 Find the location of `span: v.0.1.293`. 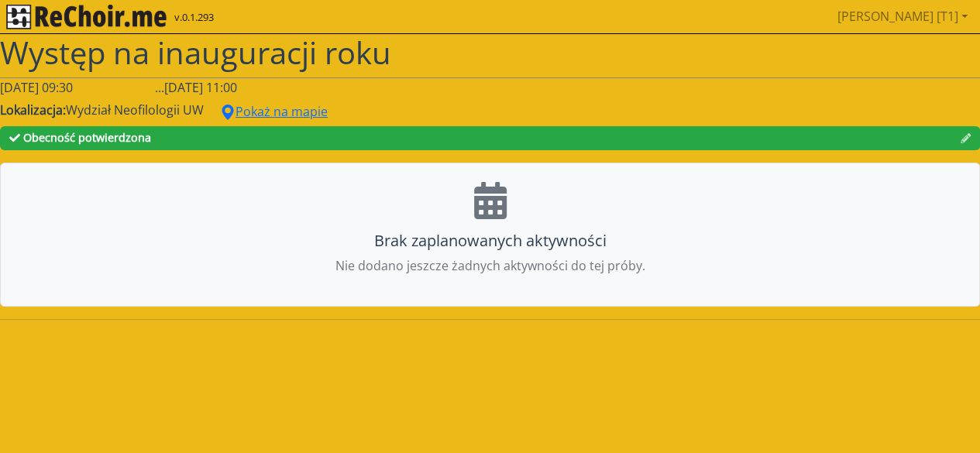

span: v.0.1.293 is located at coordinates (194, 18).